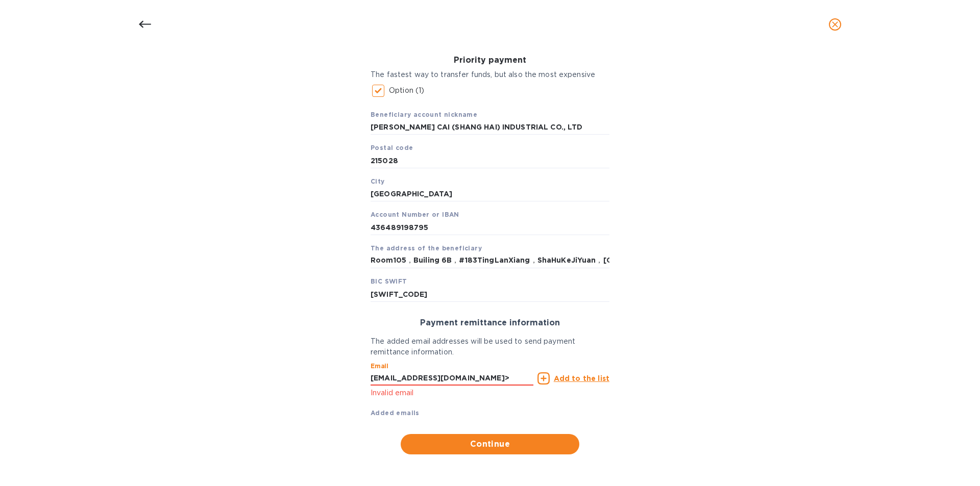 This screenshot has width=980, height=486. What do you see at coordinates (835, 24) in the screenshot?
I see `button: close` at bounding box center [835, 24].